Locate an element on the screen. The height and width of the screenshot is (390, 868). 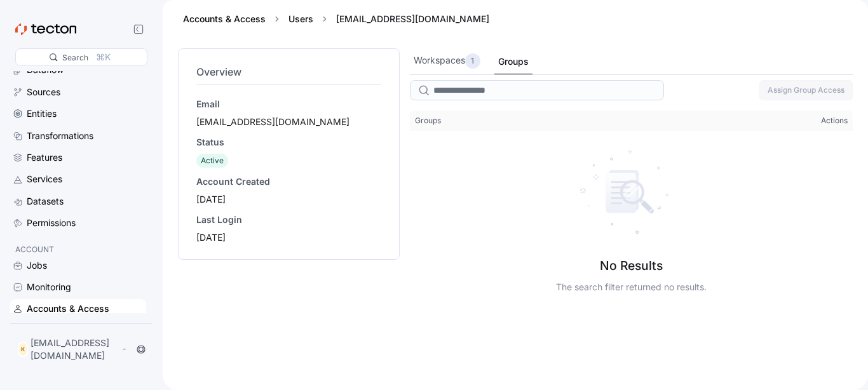
div: Search⌘K is located at coordinates (82, 57).